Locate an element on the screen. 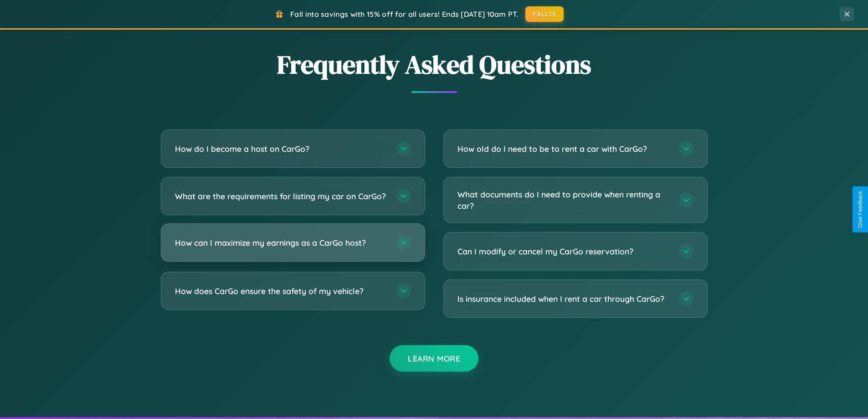 The width and height of the screenshot is (868, 419). div: Give Feedback is located at coordinates (860, 209).